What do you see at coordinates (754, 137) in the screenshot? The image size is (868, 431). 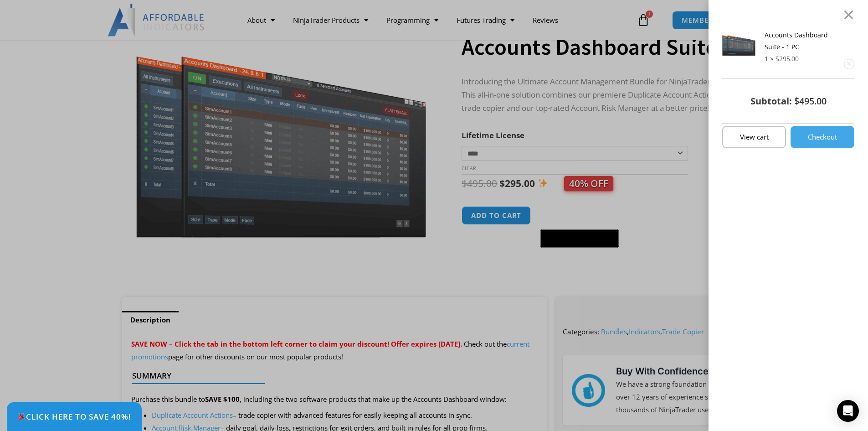 I see `a: View cart` at bounding box center [754, 137].